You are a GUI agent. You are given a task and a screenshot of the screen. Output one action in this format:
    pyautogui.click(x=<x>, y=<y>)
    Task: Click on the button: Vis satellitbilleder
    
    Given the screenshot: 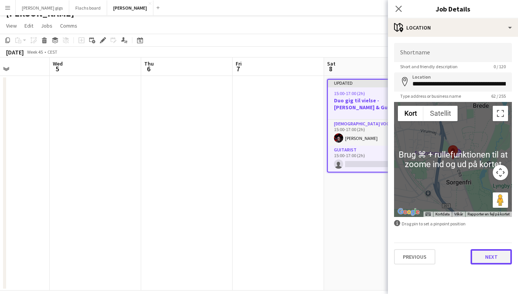 What is the action you would take?
    pyautogui.click(x=441, y=113)
    